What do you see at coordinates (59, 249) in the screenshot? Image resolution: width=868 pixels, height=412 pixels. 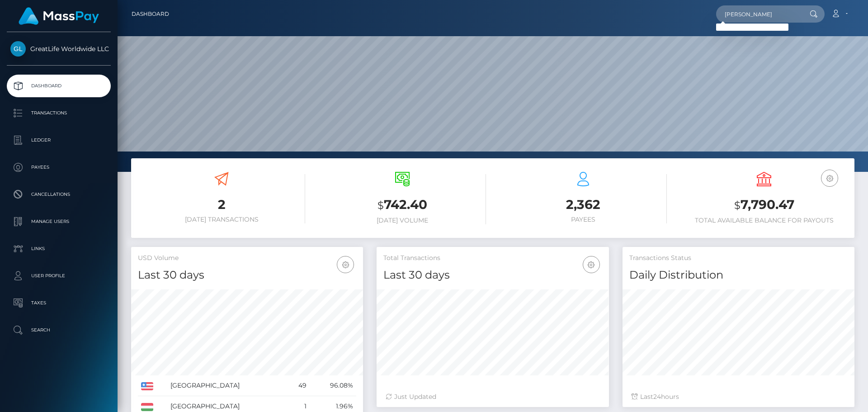 I see `a: Links` at bounding box center [59, 249].